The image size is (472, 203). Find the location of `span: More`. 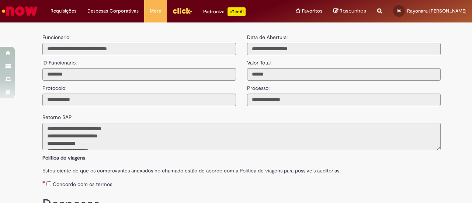

span: More is located at coordinates (155, 11).